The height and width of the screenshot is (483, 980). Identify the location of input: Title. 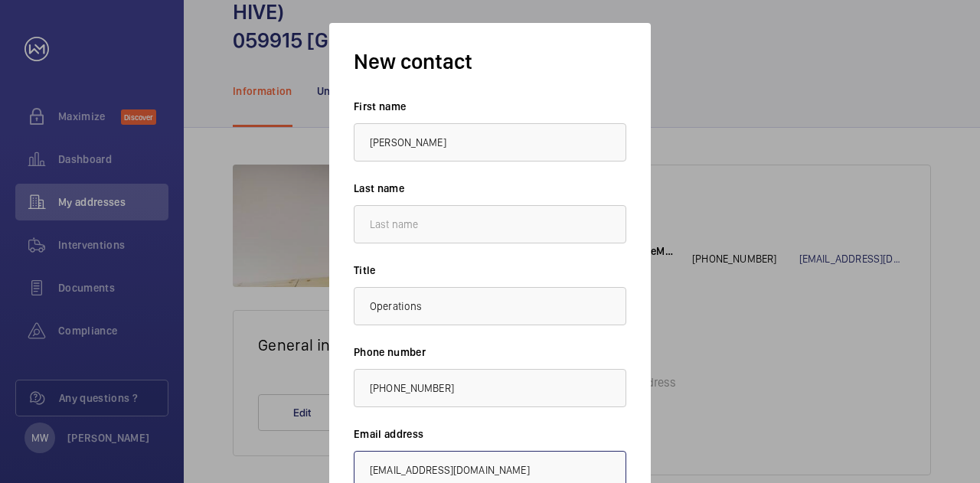
(490, 306).